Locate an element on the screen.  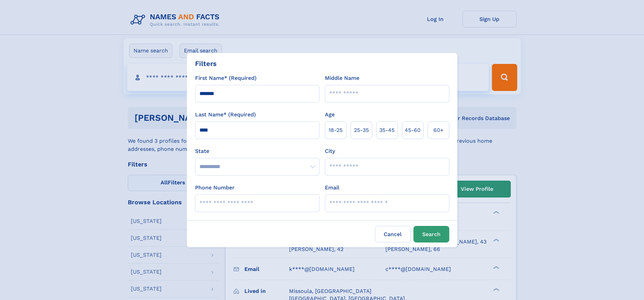
label: Middle Name is located at coordinates (342, 79).